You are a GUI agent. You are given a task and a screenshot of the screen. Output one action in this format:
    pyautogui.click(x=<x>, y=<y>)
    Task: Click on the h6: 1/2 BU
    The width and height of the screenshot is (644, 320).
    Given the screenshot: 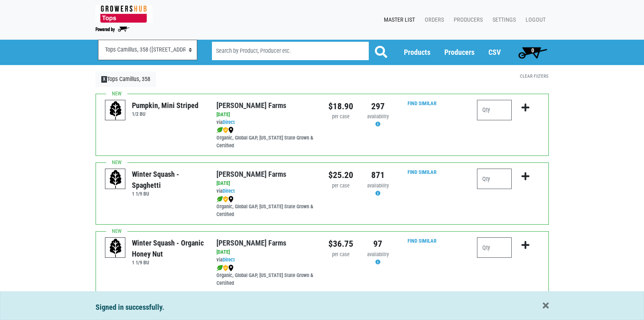 What is the action you would take?
    pyautogui.click(x=165, y=114)
    